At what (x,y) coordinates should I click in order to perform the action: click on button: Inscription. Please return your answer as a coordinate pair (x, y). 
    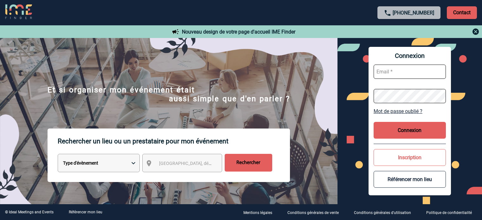
    Looking at the image, I should click on (409, 157).